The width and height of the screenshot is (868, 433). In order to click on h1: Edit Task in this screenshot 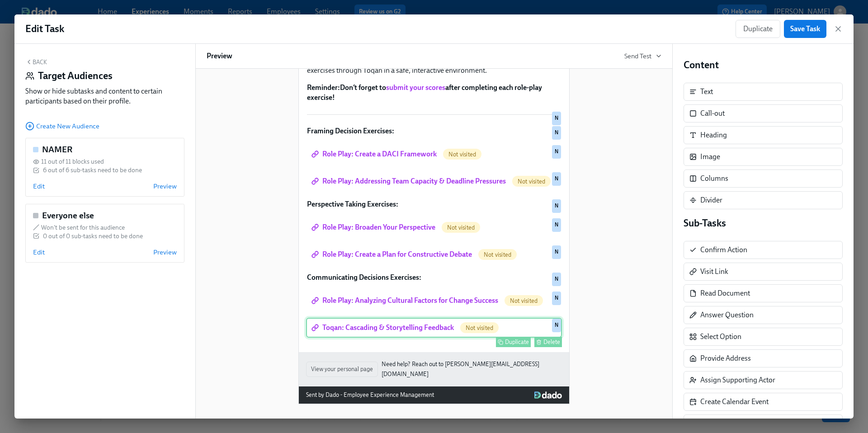, I will do `click(45, 29)`.